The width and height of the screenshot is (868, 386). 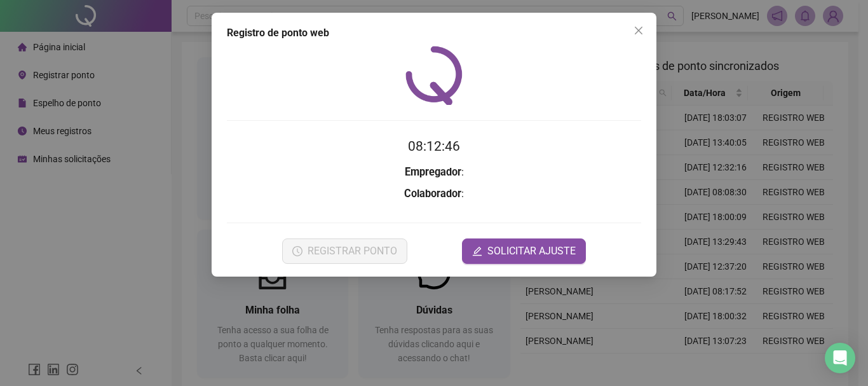 I want to click on img: QRPoint, so click(x=434, y=75).